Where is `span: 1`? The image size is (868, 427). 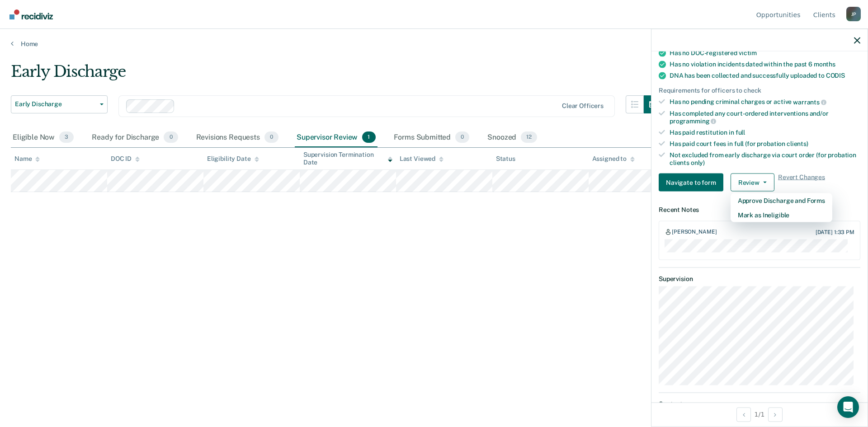 span: 1 is located at coordinates (368, 138).